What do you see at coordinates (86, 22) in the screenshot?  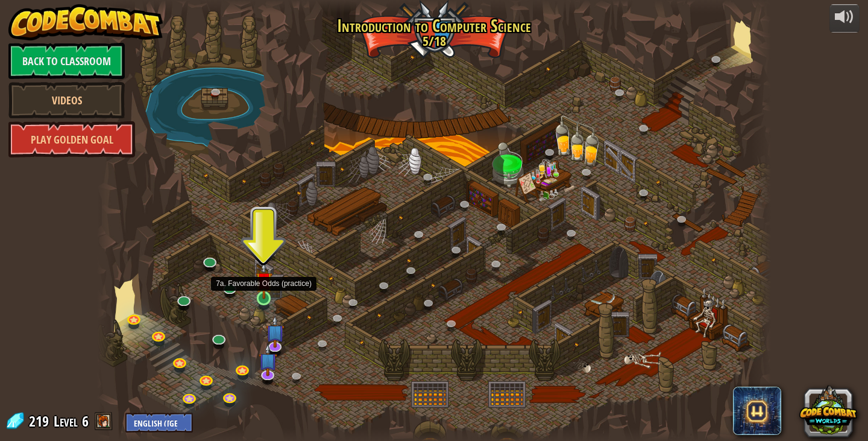 I see `img: CodeCombat - Learn how to code by playing a game` at bounding box center [86, 22].